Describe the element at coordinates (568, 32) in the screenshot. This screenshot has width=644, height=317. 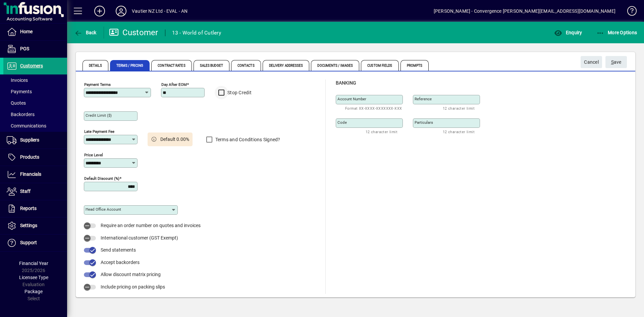
I see `button: Enquiry` at that location.